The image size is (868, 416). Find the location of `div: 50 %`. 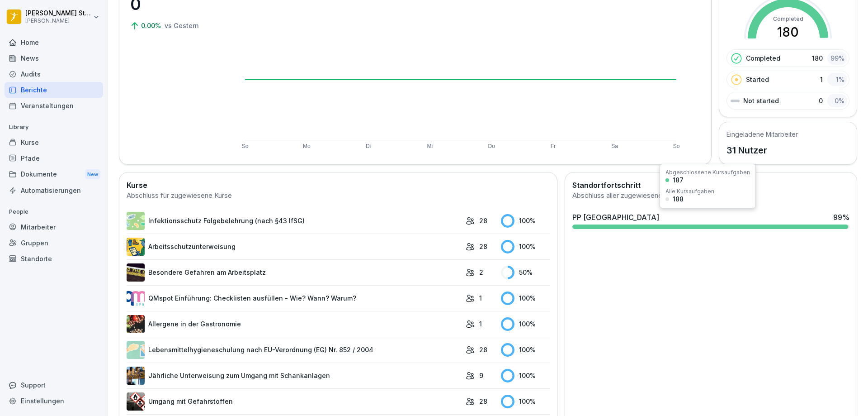

div: 50 % is located at coordinates (525, 272).